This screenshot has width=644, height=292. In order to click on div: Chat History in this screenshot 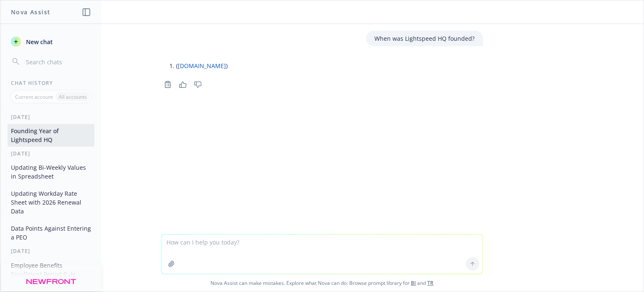, I will do `click(51, 83)`.